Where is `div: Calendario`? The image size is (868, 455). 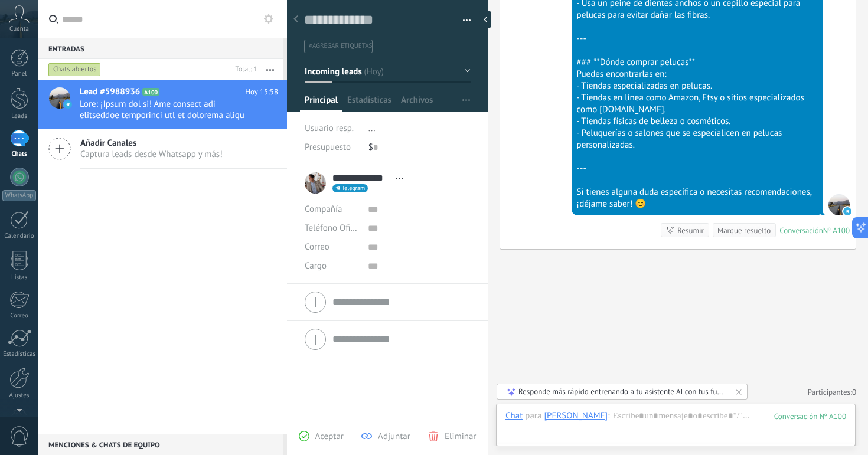
div: Calendario is located at coordinates (20, 236).